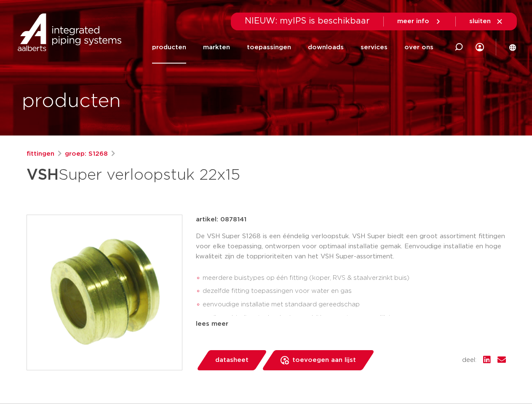  I want to click on h1: Super verloopstuk 22x15, so click(184, 175).